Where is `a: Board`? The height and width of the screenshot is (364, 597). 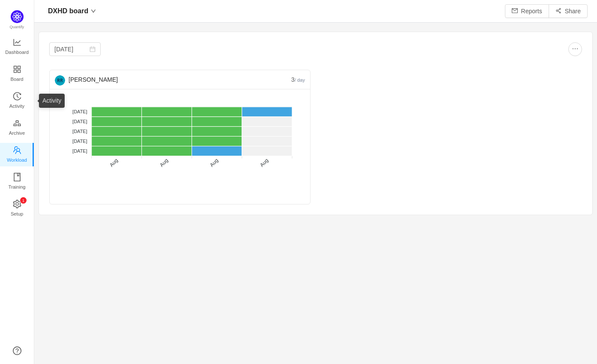 a: Board is located at coordinates (17, 74).